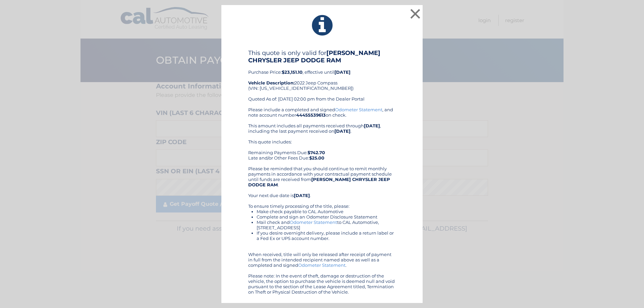  What do you see at coordinates (317, 158) in the screenshot?
I see `b: $25.00` at bounding box center [317, 158].